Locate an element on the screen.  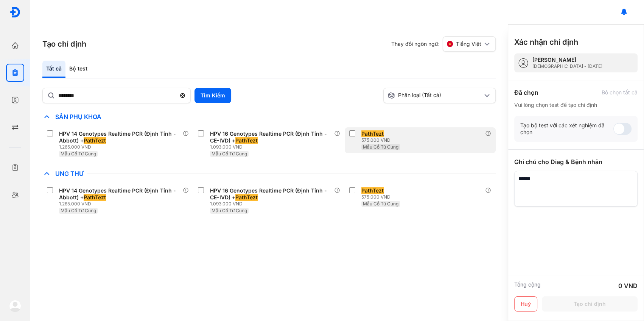
h3: Xác nhận chỉ định is located at coordinates (546, 42).